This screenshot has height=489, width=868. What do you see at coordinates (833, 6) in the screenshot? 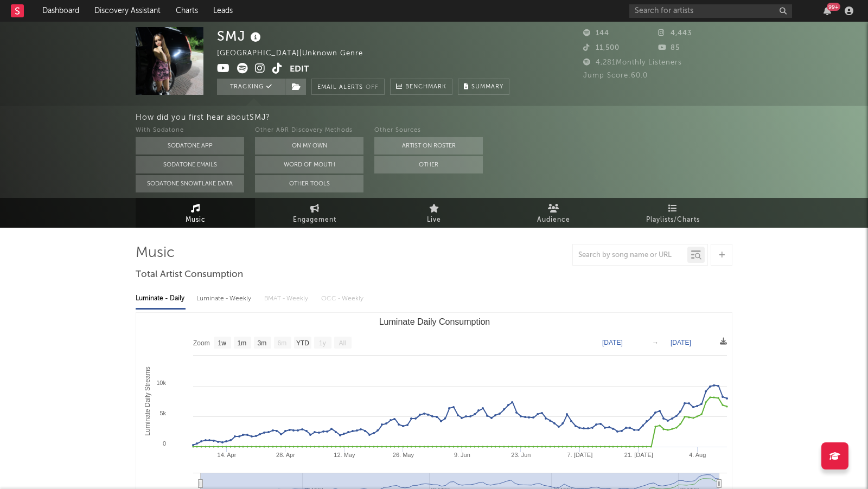
I see `div: 99 +` at bounding box center [833, 6].